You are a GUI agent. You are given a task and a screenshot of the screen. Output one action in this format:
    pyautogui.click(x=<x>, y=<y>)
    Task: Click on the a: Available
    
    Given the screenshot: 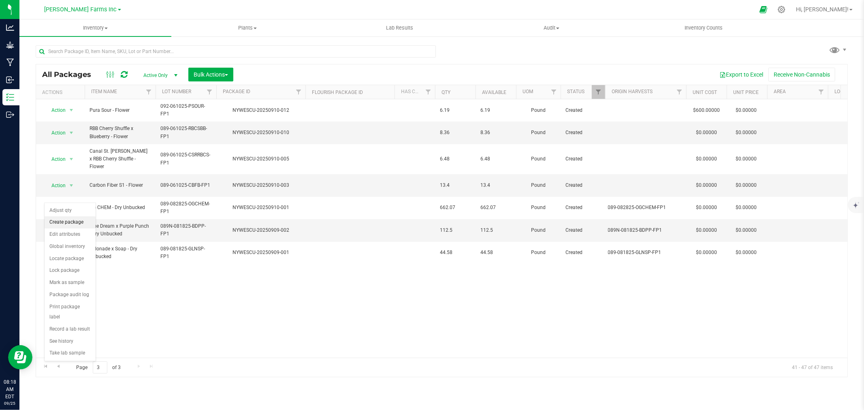 What is the action you would take?
    pyautogui.click(x=494, y=92)
    